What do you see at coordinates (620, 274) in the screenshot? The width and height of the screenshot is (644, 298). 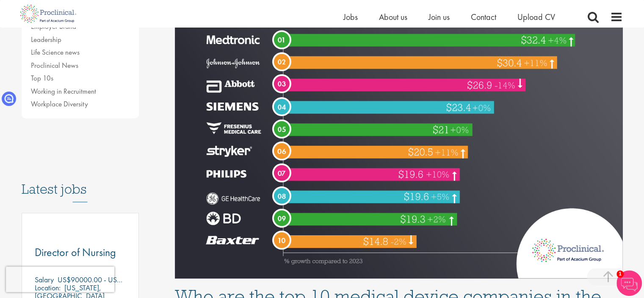 I see `span: 1` at bounding box center [620, 274].